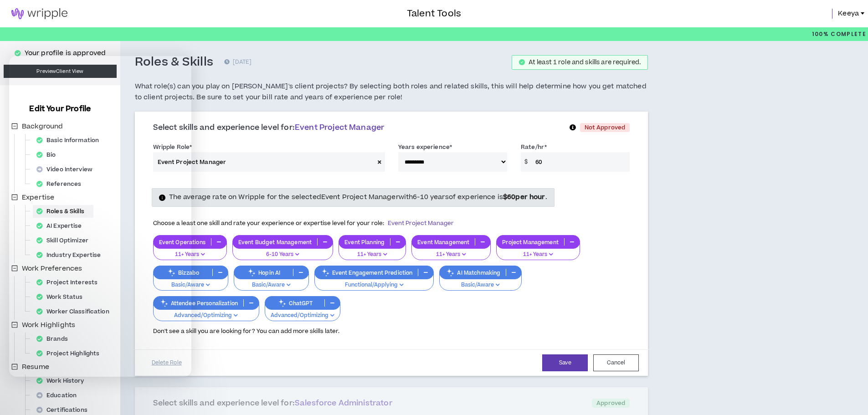  What do you see at coordinates (425, 147) in the screenshot?
I see `label: Years experience` at bounding box center [425, 147].